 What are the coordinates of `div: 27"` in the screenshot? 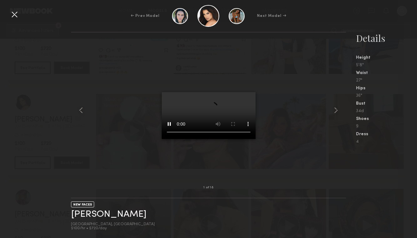 It's located at (386, 81).